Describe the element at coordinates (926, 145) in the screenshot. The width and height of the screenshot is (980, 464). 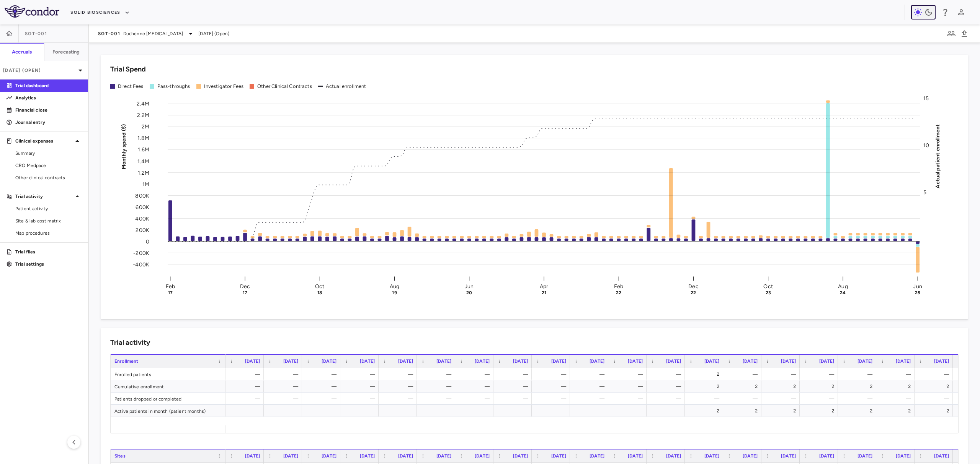
I see `tspan: 10` at that location.